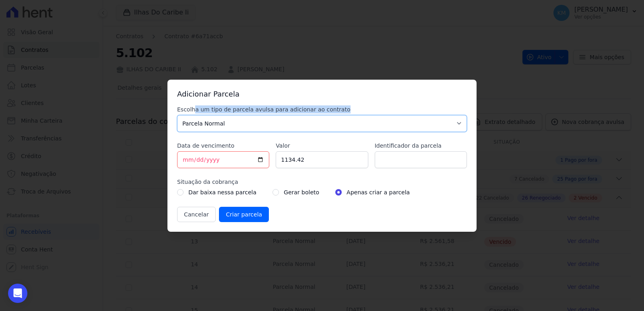 Image resolution: width=644 pixels, height=311 pixels. I want to click on label: Gerar boleto, so click(301, 192).